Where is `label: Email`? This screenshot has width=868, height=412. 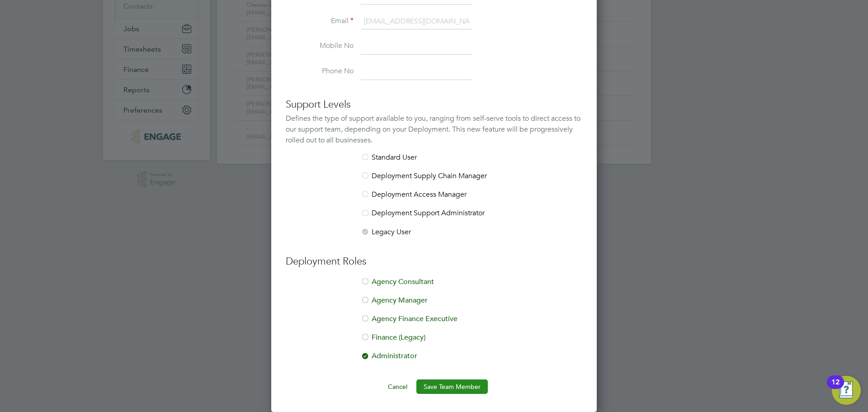
label: Email is located at coordinates (320, 21).